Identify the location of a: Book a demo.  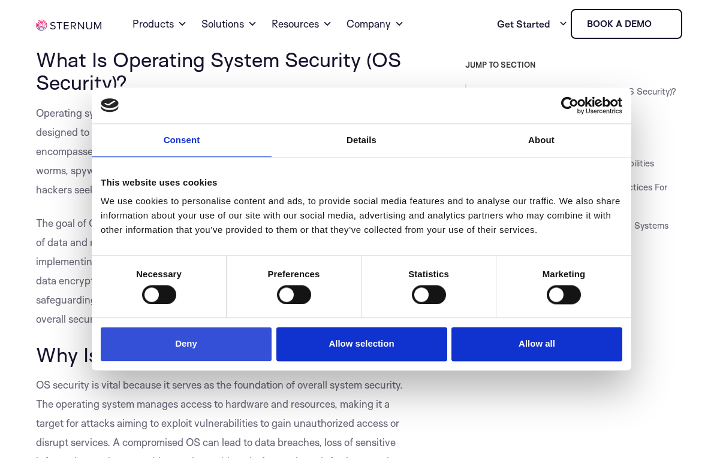
(626, 24).